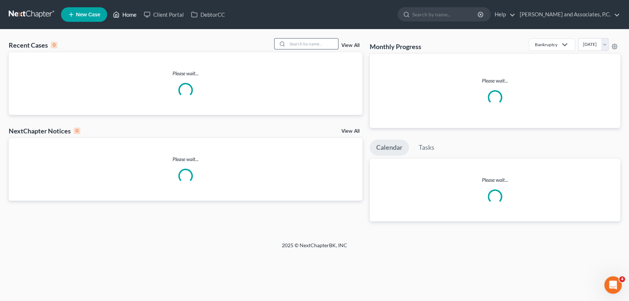 The width and height of the screenshot is (629, 301). What do you see at coordinates (426, 147) in the screenshot?
I see `a: Tasks` at bounding box center [426, 147].